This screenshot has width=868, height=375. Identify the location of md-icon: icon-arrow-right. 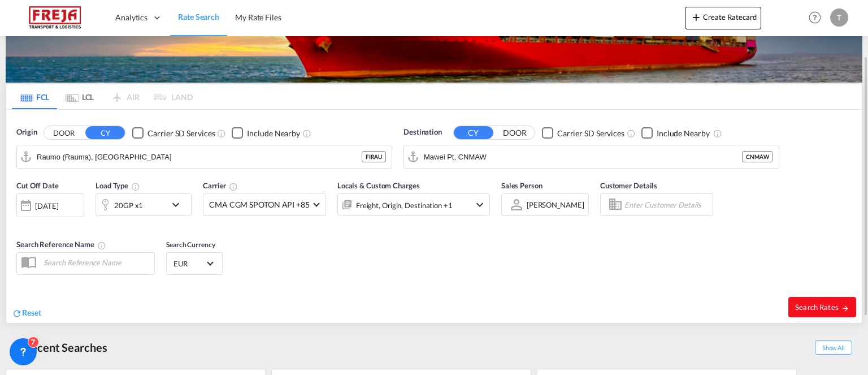
(845, 308).